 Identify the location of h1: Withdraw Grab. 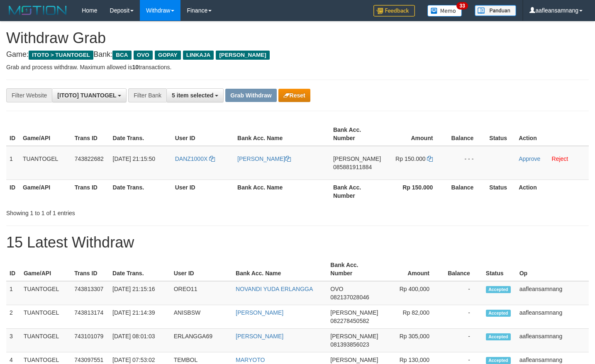
(298, 38).